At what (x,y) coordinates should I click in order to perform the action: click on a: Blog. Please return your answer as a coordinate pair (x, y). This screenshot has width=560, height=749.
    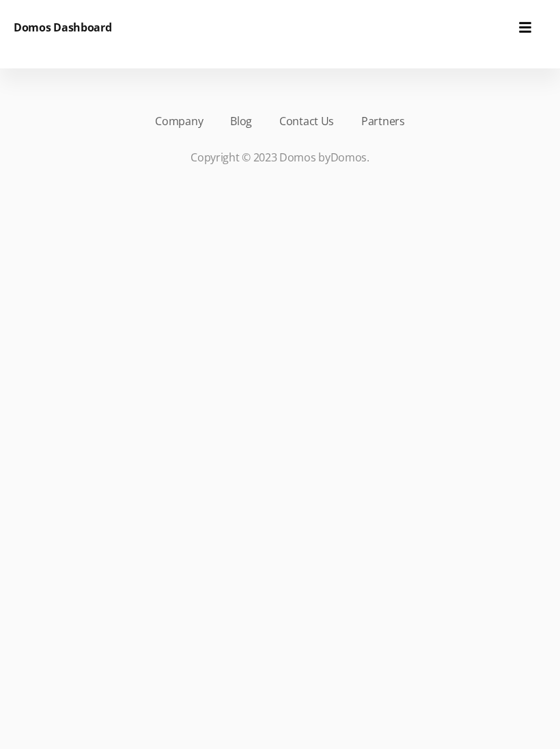
    Looking at the image, I should click on (241, 121).